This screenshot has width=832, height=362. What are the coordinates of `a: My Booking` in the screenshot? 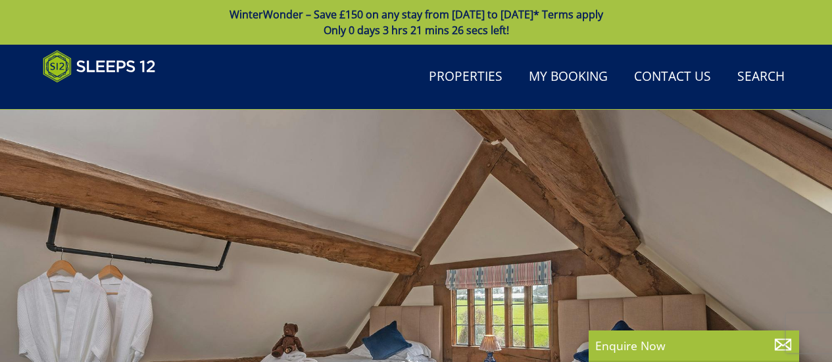 It's located at (568, 77).